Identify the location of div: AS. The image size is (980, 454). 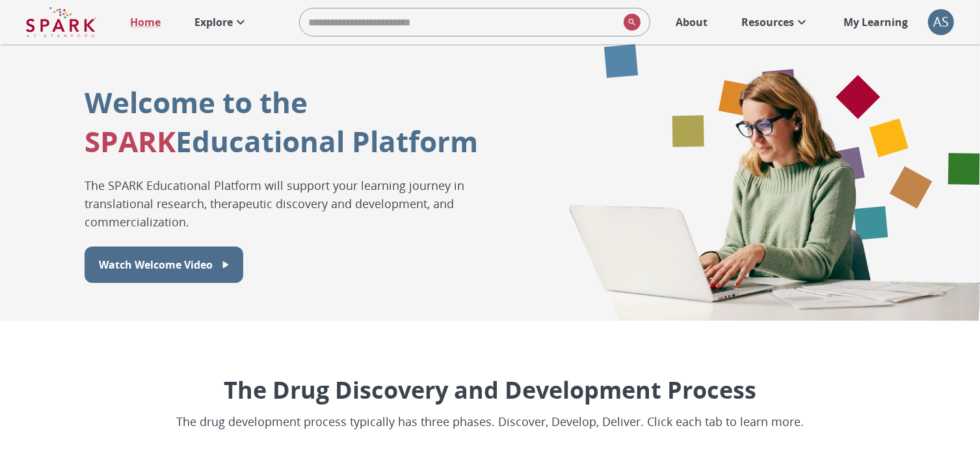
(941, 22).